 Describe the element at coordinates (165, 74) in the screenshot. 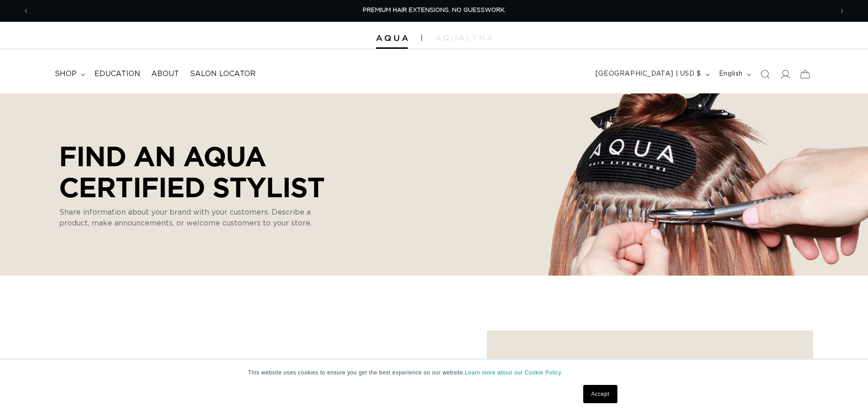

I see `span: About` at that location.